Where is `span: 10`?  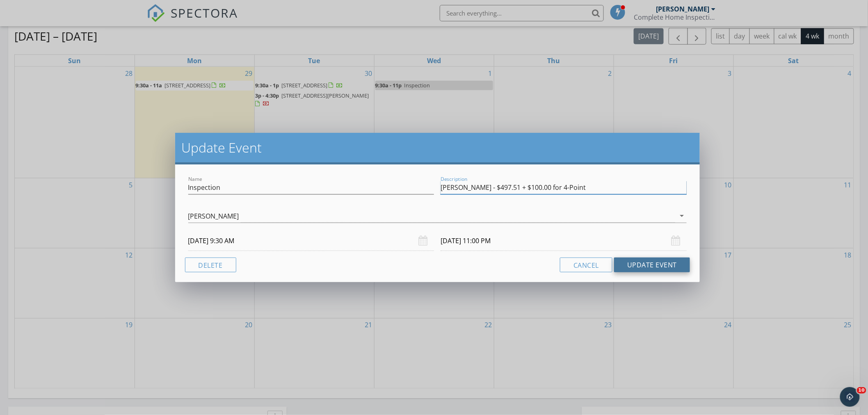 span: 10 is located at coordinates (861, 390).